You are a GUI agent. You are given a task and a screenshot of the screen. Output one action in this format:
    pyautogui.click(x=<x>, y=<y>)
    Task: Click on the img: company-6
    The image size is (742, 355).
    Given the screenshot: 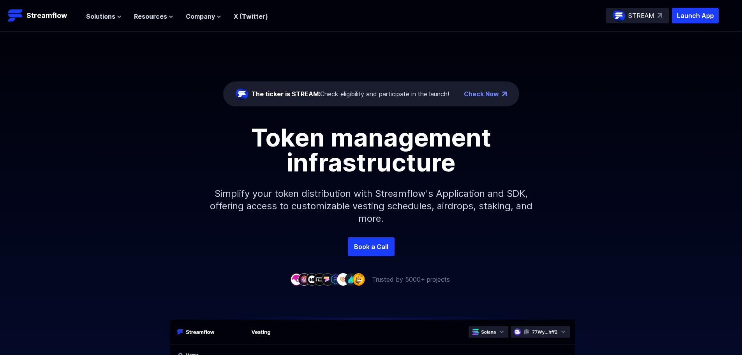 What is the action you would take?
    pyautogui.click(x=335, y=279)
    